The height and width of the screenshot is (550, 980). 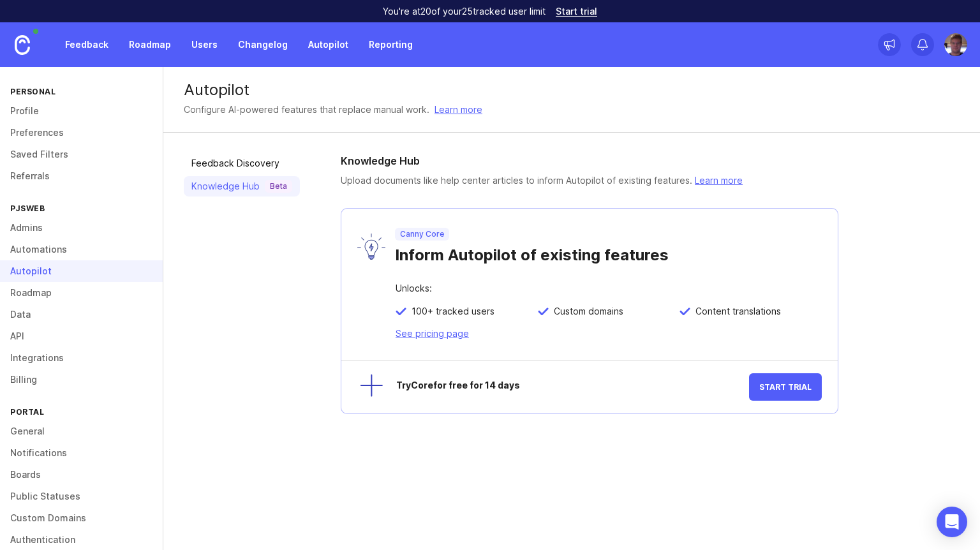 What do you see at coordinates (572, 387) in the screenshot?
I see `div: Try Core for free for 14 days` at bounding box center [572, 387].